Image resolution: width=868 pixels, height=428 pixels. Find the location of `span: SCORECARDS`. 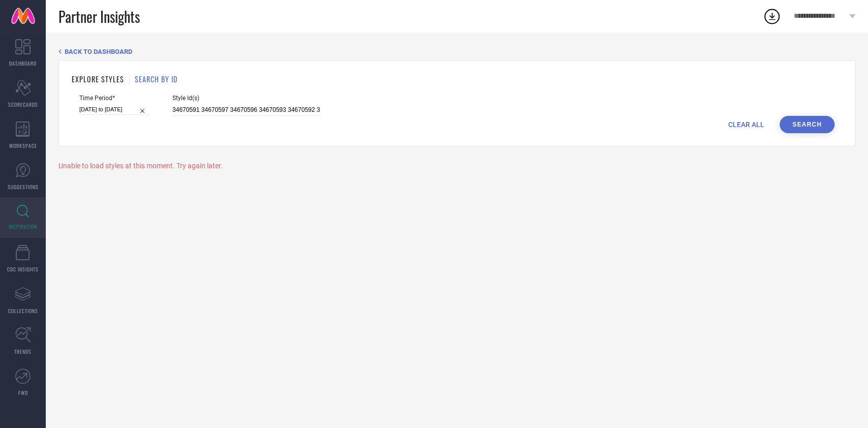

span: SCORECARDS is located at coordinates (23, 104).